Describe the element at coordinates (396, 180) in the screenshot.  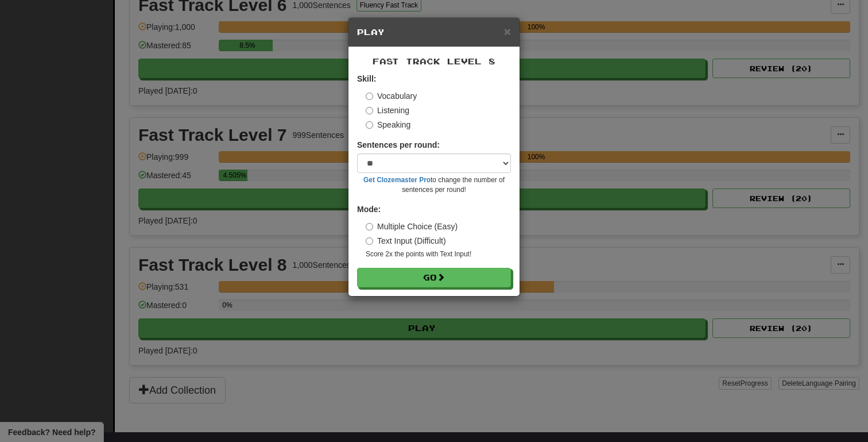
I see `a: Get Clozemaster Pro` at that location.